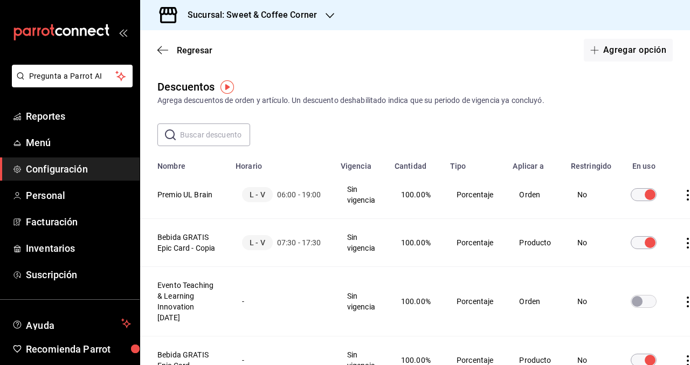 The width and height of the screenshot is (690, 365). Describe the element at coordinates (78, 274) in the screenshot. I see `span: Suscripción` at that location.